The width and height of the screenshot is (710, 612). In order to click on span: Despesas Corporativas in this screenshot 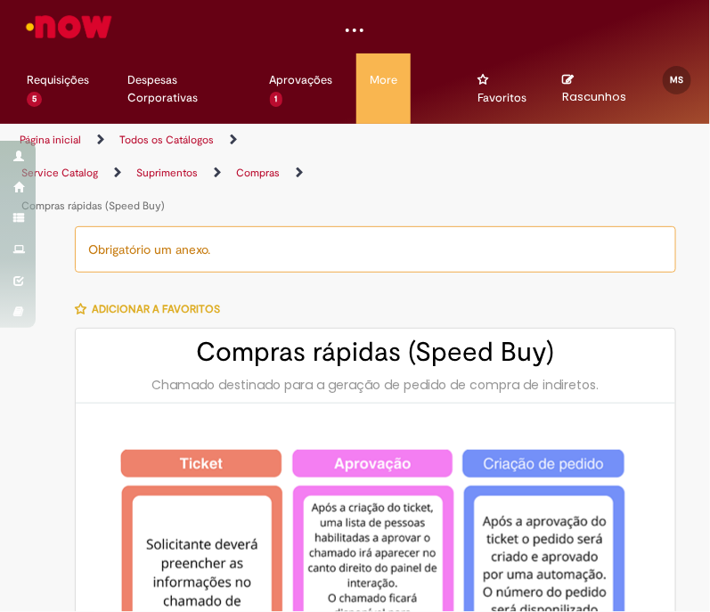, I will do `click(185, 89)`.